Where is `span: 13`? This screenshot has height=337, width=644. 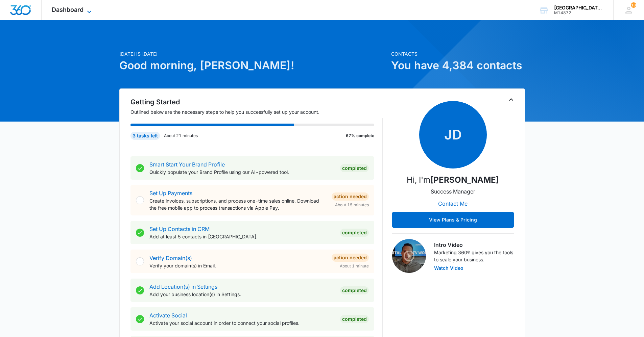
span: 13 is located at coordinates (633, 5).